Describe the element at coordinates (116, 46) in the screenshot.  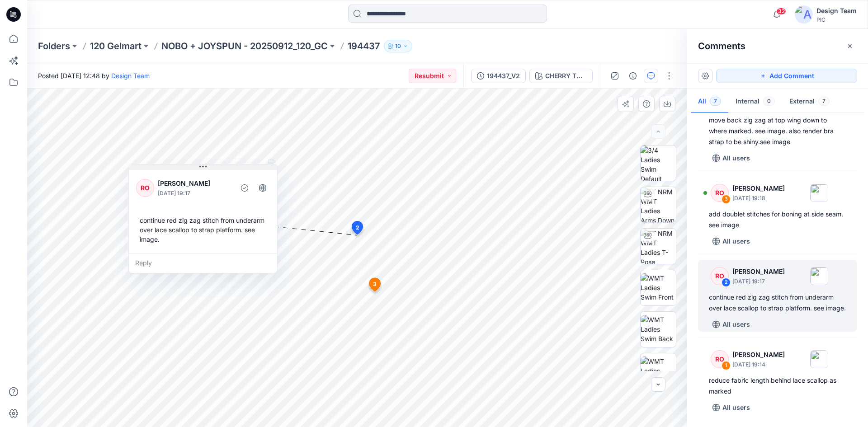
I see `a: 120 Gelmart` at that location.